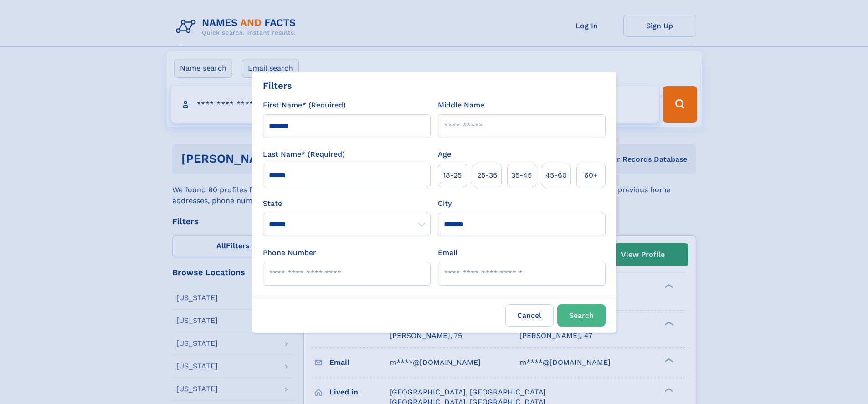 The image size is (868, 404). I want to click on label: City, so click(444, 204).